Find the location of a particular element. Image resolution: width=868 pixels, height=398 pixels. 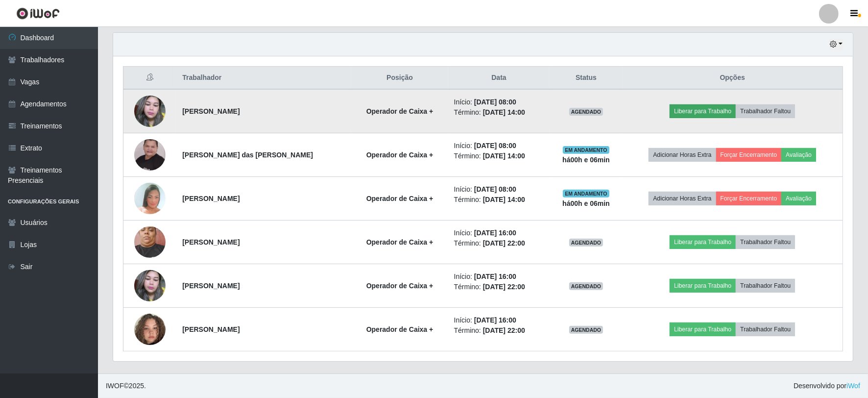

th: Status is located at coordinates (586, 78).